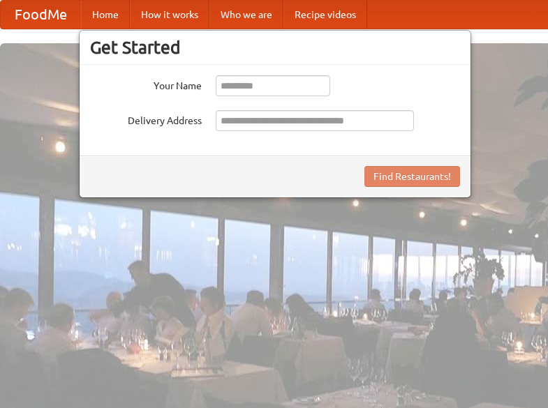  What do you see at coordinates (40, 15) in the screenshot?
I see `a: FoodMe` at bounding box center [40, 15].